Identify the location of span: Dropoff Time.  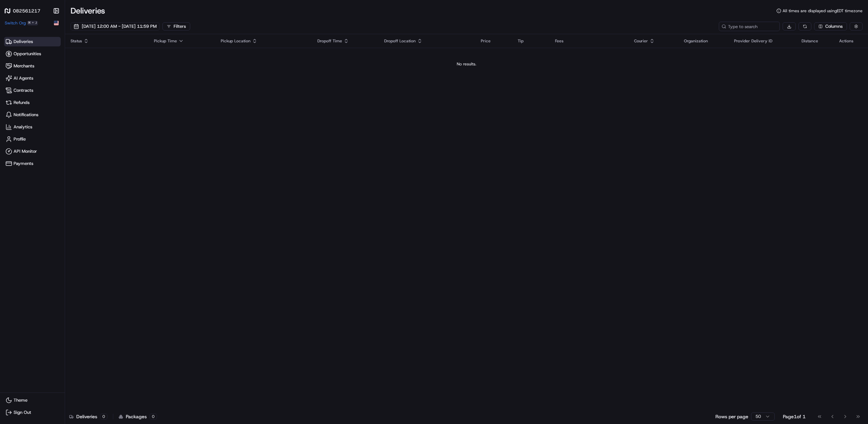
(329, 41).